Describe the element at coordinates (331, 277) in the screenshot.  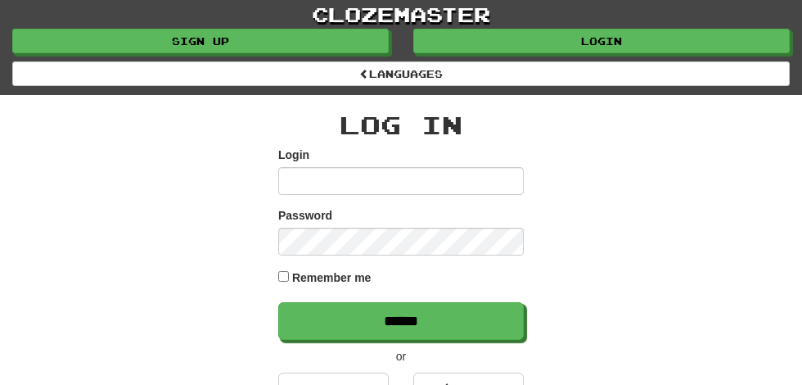
I see `label: Remember me` at that location.